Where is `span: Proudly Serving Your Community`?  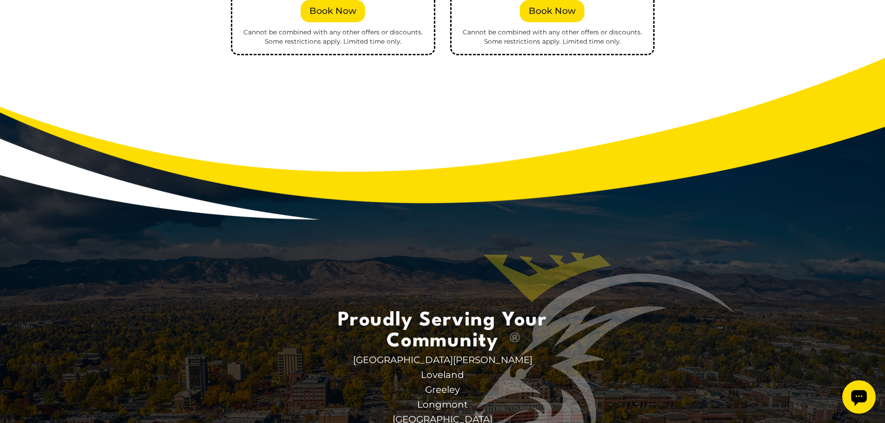 span: Proudly Serving Your Community is located at coordinates (443, 332).